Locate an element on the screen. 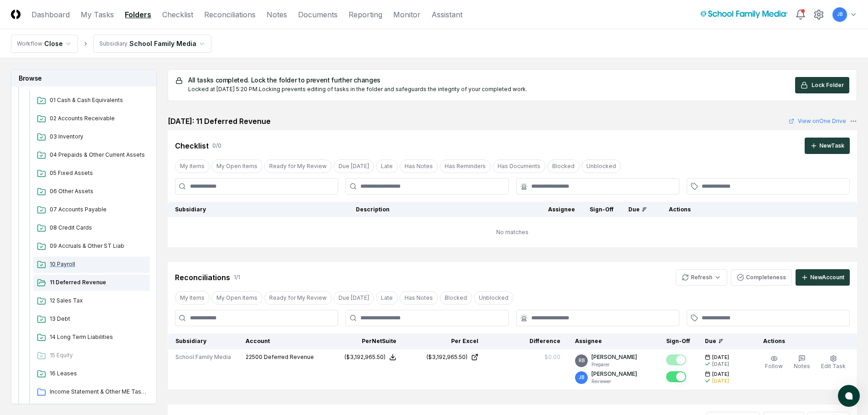 Image resolution: width=868 pixels, height=415 pixels. th: Description is located at coordinates (444, 209).